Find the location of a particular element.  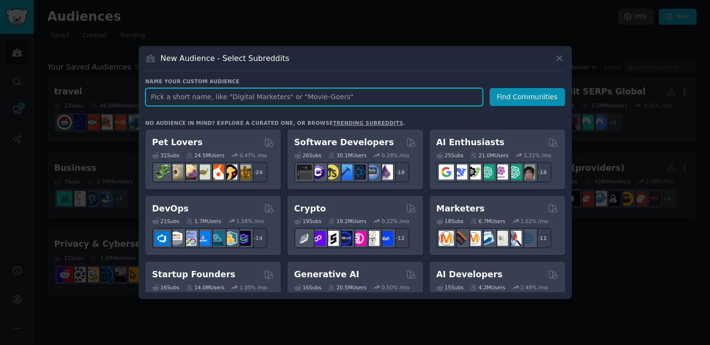

div: 25 Sub s is located at coordinates (450, 155).